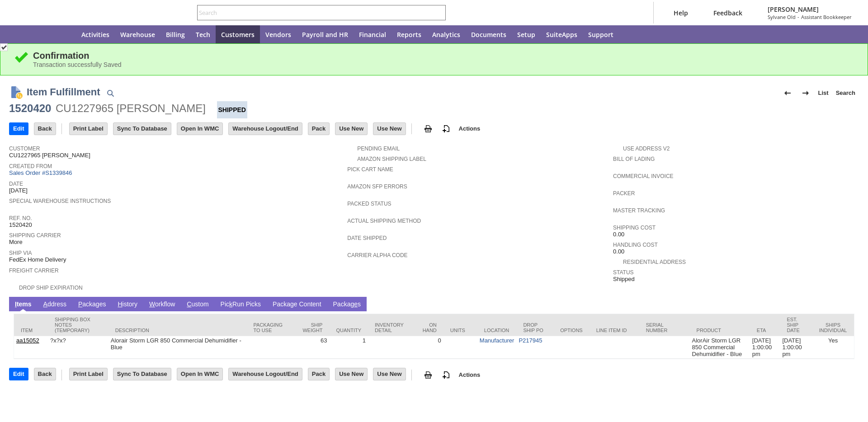 The width and height of the screenshot is (868, 422). Describe the element at coordinates (664, 328) in the screenshot. I see `div: Serial Number` at that location.